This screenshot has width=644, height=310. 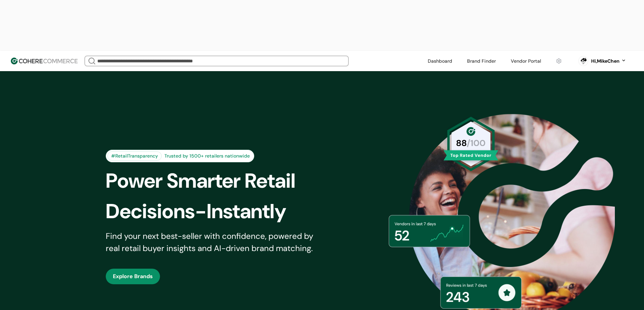 What do you see at coordinates (134, 156) in the screenshot?
I see `div: #RetailTransparency` at bounding box center [134, 156].